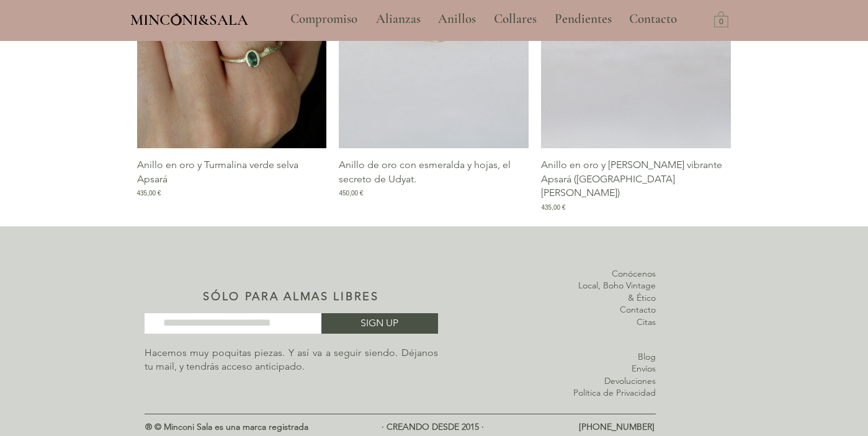 The image size is (868, 436). I want to click on p: Compromiso, so click(324, 19).